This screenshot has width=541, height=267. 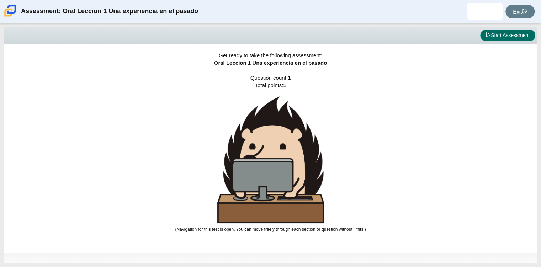 I want to click on img: hedgehog-behind-computer-large.png, so click(x=271, y=160).